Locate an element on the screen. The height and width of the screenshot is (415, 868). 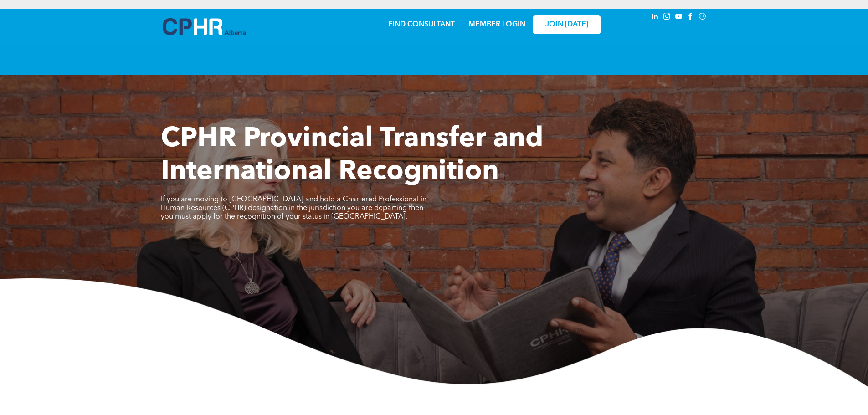
a: youtube is located at coordinates (679, 18).